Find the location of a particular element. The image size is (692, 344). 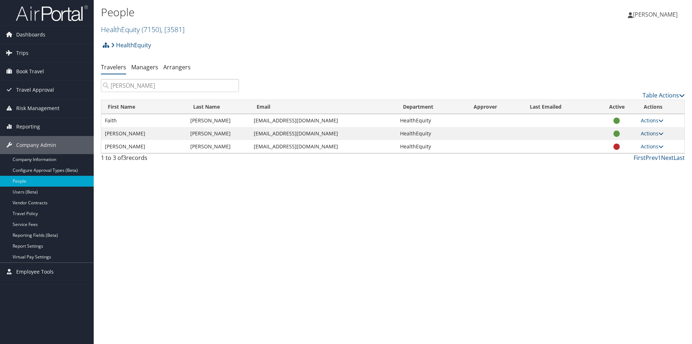

th: Approver is located at coordinates (495, 107).